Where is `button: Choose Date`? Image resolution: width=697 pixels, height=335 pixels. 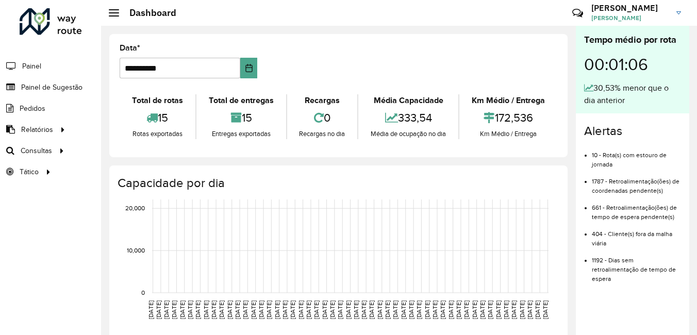
button: Choose Date is located at coordinates (248, 68).